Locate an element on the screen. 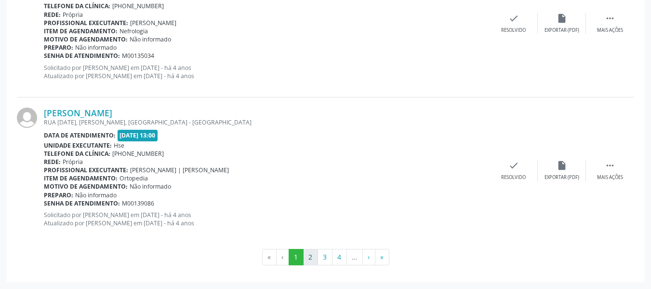  span: M00139086 is located at coordinates (138, 203).